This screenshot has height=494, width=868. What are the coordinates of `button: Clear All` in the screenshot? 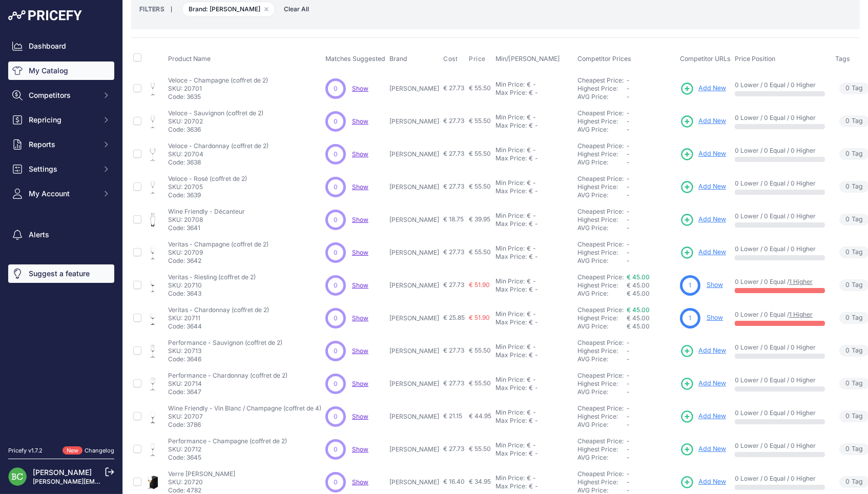 It's located at (296, 9).